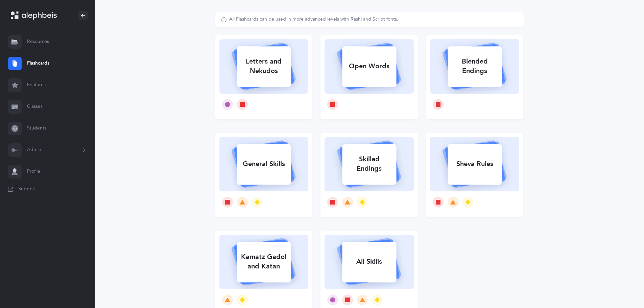  Describe the element at coordinates (27, 189) in the screenshot. I see `span: Support` at that location.